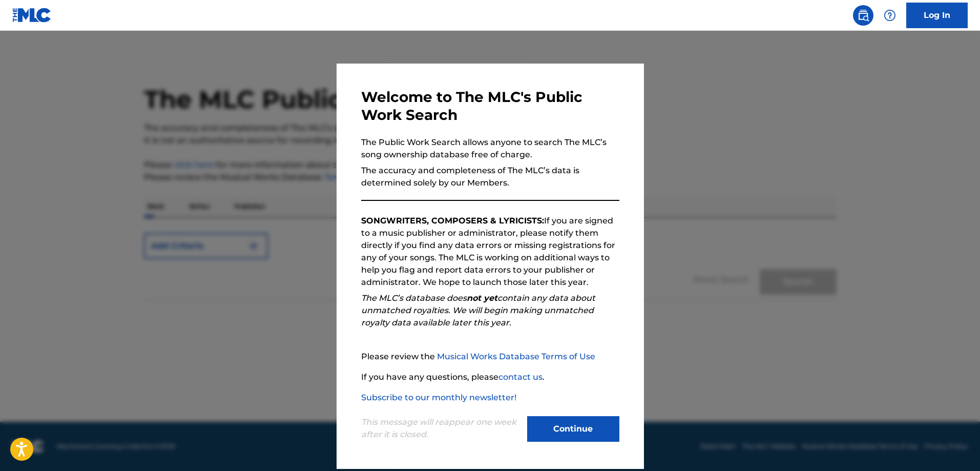  Describe the element at coordinates (490, 149) in the screenshot. I see `p: The Public Work Search allows anyone to search The MLC’s song ownership database free of charge.` at that location.